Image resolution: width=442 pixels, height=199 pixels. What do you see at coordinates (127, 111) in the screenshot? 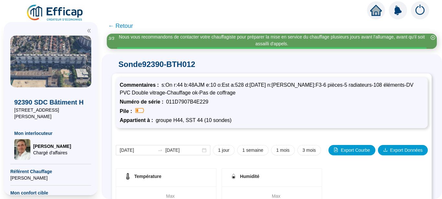
I see `span: Pile :` at bounding box center [127, 111].